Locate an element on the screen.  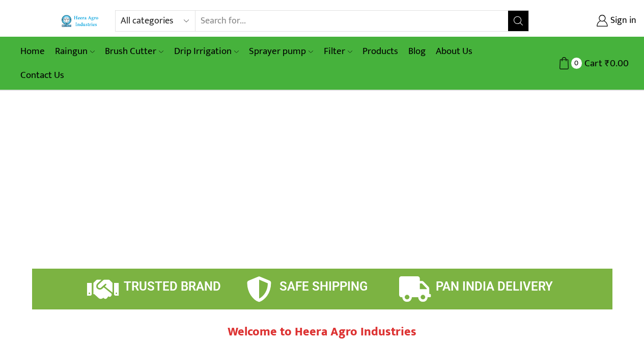
a: Blog is located at coordinates (417, 51).